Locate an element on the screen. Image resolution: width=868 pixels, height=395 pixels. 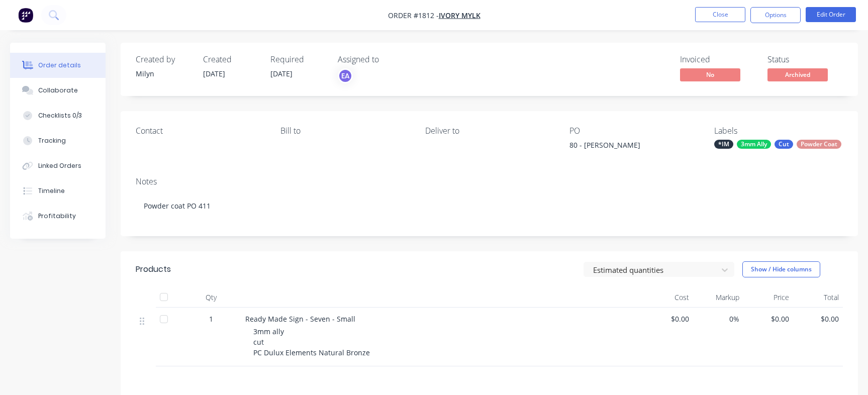
div: Cut is located at coordinates (784, 144).